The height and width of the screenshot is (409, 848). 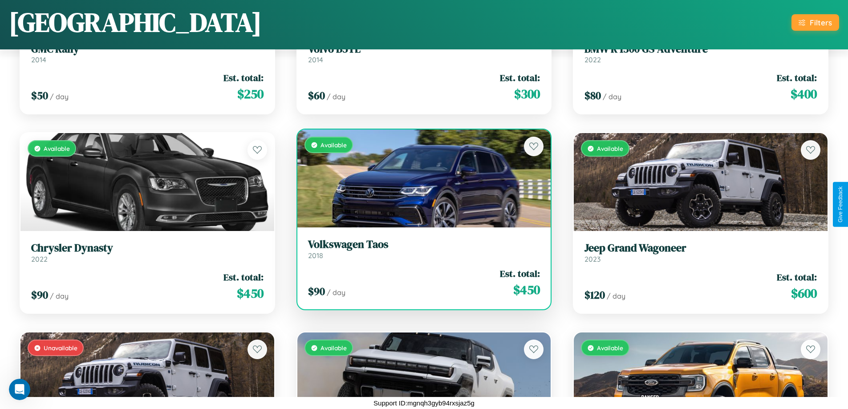 I want to click on span: $ 120, so click(x=595, y=295).